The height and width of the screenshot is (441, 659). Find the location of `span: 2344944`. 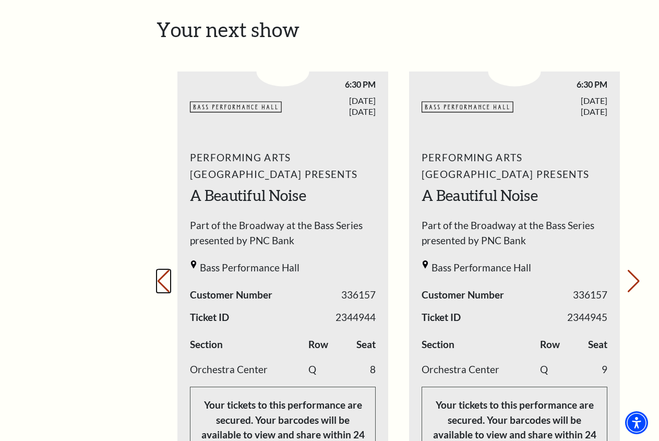

span: 2344944 is located at coordinates (355, 317).